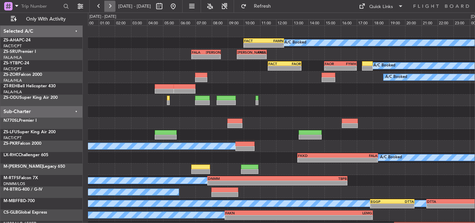  What do you see at coordinates (10, 132) in the screenshot?
I see `span: ZS-LFU` at bounding box center [10, 132].